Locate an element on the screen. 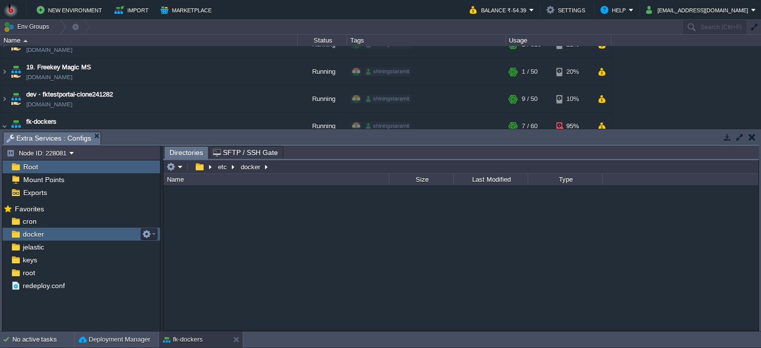  button: Balance ₹-54.39 is located at coordinates (500, 10).